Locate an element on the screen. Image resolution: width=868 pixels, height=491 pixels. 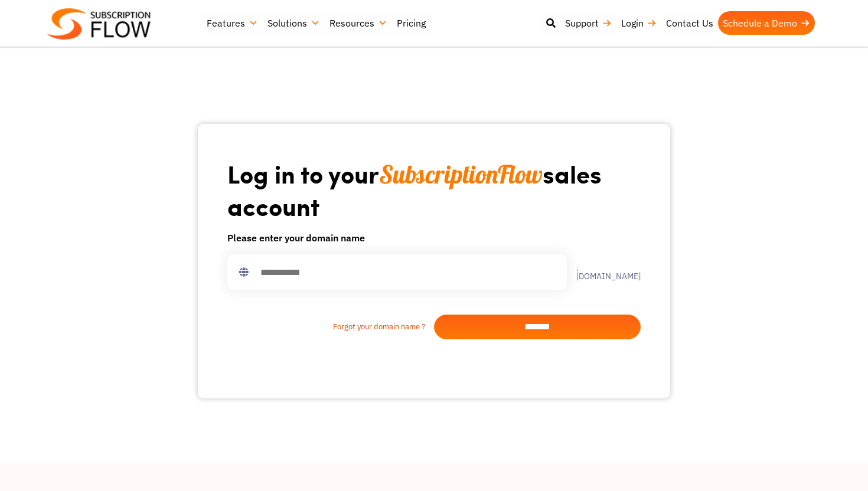
a: Forgot your domain name ? is located at coordinates (331, 327).